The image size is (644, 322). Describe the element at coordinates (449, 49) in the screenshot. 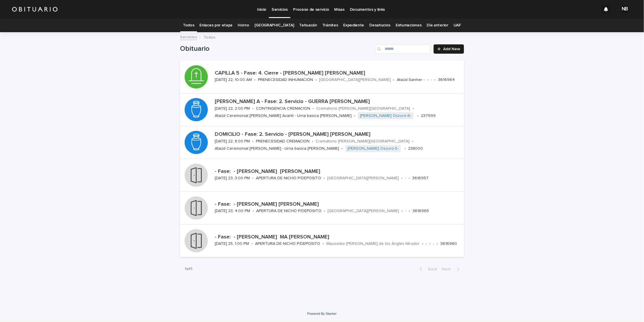

I see `a: Add New` at that location.